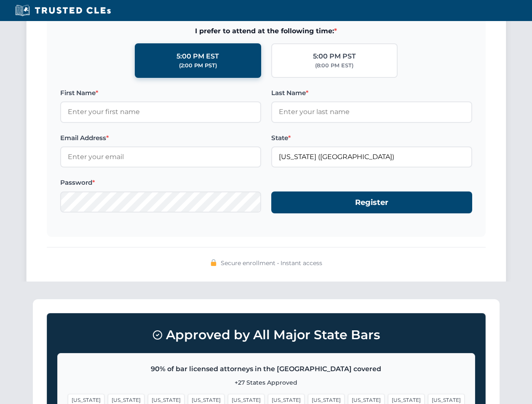 This screenshot has height=404, width=532. What do you see at coordinates (197, 56) in the screenshot?
I see `div: 5:00 PM EST` at bounding box center [197, 56].